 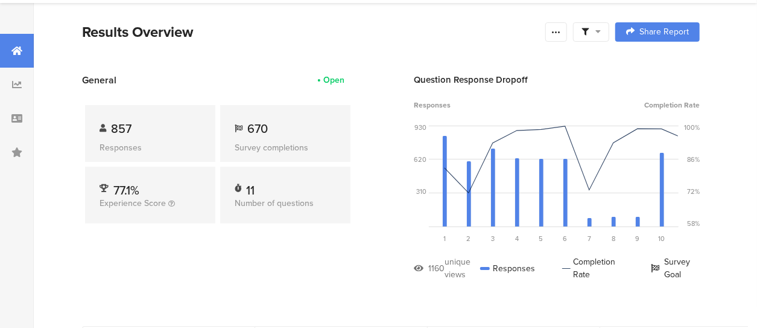 What do you see at coordinates (664, 32) in the screenshot?
I see `span: Share Report` at bounding box center [664, 32].